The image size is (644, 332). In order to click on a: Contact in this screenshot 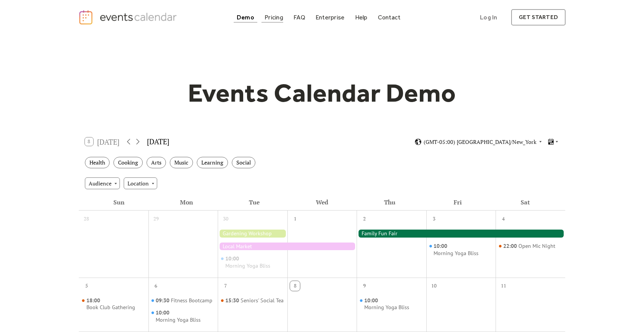, I will do `click(389, 18)`.